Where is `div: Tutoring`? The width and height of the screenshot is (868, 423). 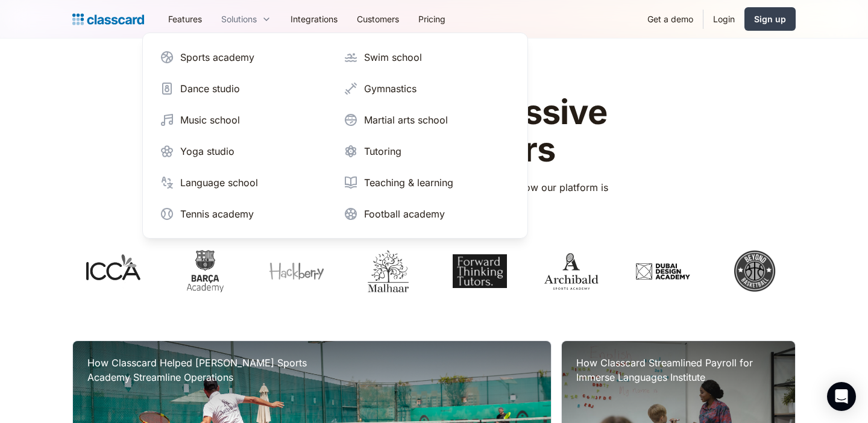
div: Tutoring is located at coordinates (383, 151).